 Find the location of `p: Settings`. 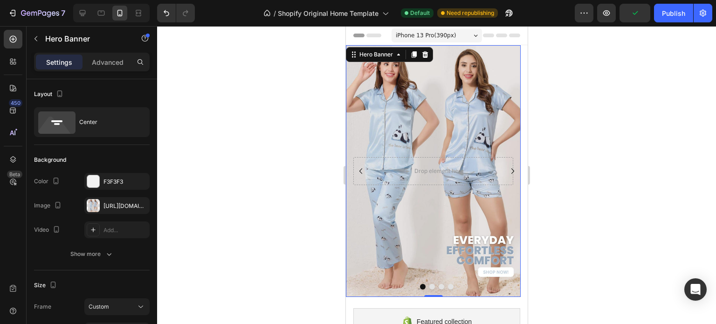

p: Settings is located at coordinates (59, 62).